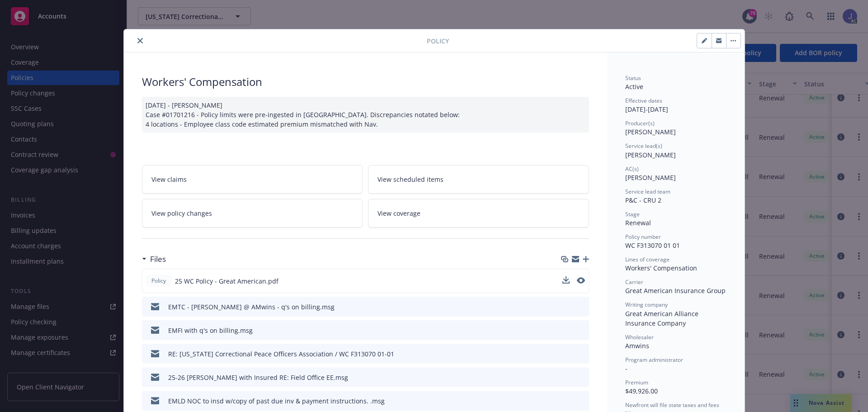 This screenshot has height=412, width=868. I want to click on span: AC(s), so click(632, 168).